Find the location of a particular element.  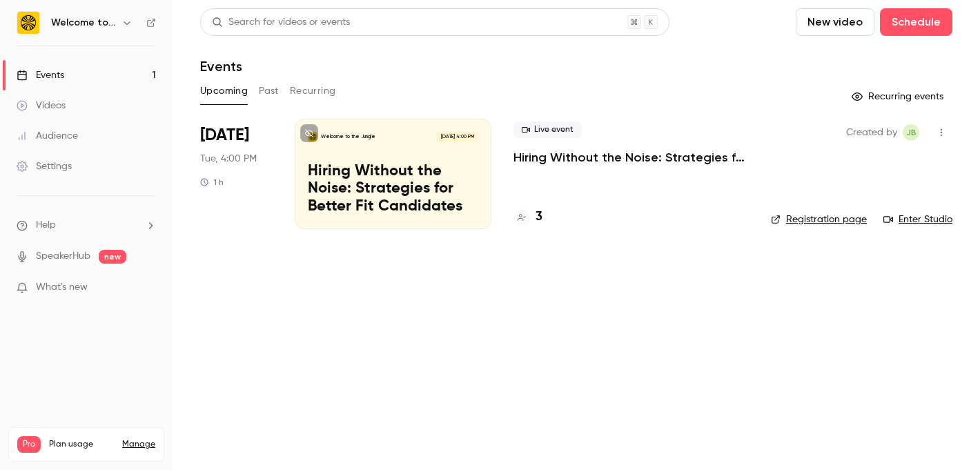

button: Schedule is located at coordinates (916, 22).